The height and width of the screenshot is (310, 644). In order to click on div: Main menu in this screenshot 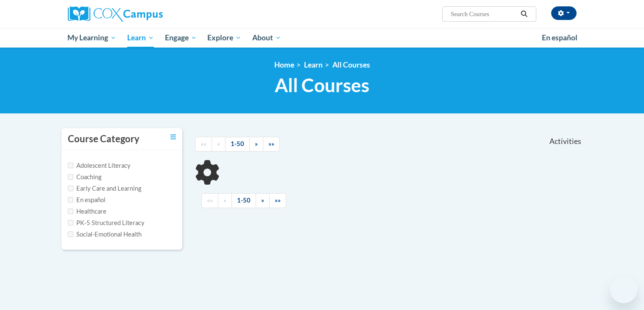, I will do `click(322, 38)`.